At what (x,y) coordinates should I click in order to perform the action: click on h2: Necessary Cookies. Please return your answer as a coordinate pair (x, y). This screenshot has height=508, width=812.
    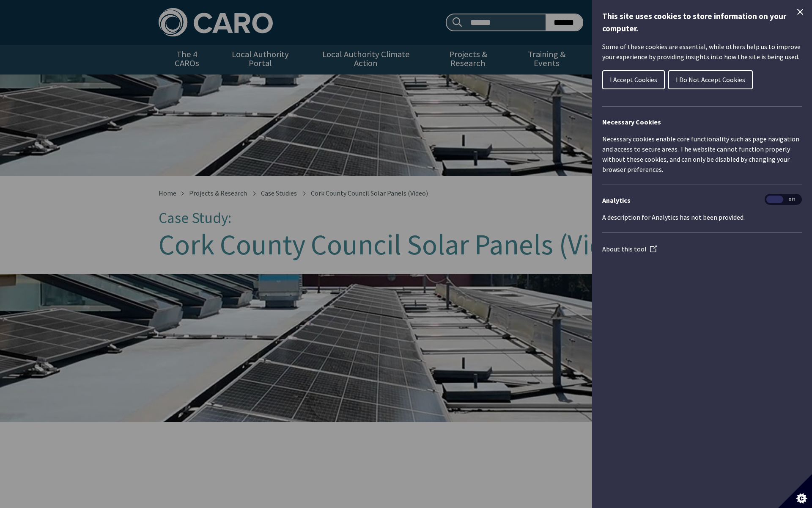
    Looking at the image, I should click on (702, 122).